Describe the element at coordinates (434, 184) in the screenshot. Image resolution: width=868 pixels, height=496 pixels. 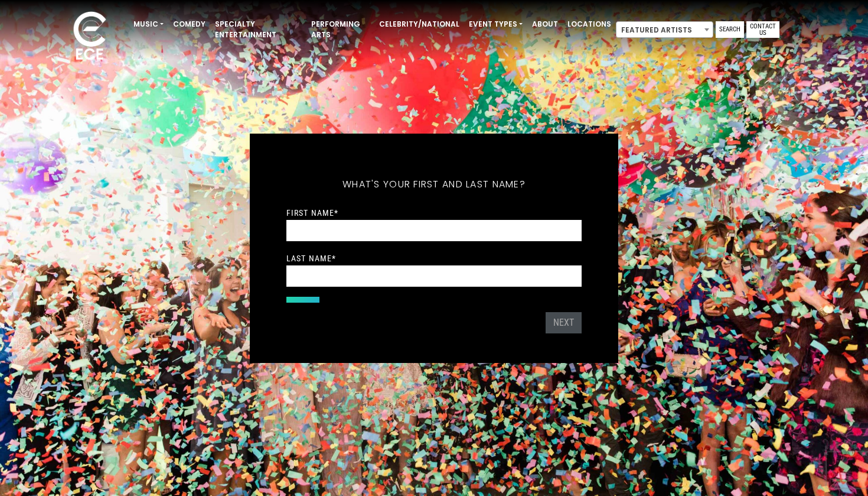
I see `h5: What's your first and last name?` at that location.